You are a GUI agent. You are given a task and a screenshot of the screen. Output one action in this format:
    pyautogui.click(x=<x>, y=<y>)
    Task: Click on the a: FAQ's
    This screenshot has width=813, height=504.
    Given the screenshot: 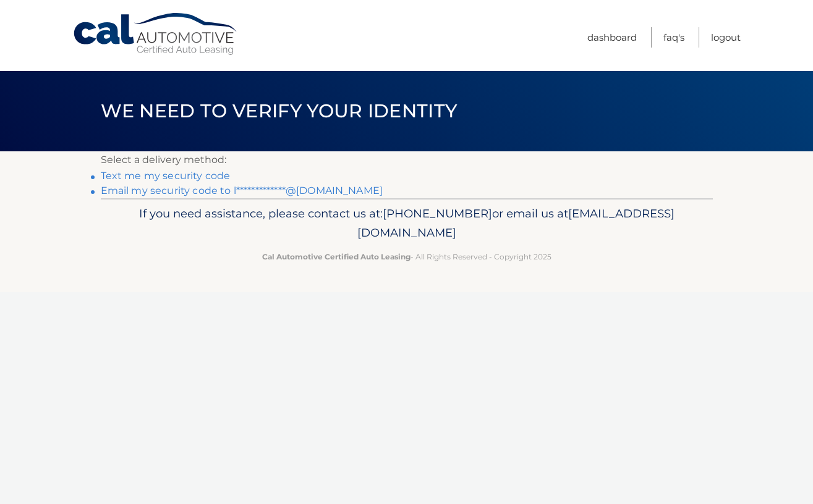 What is the action you would take?
    pyautogui.click(x=674, y=37)
    